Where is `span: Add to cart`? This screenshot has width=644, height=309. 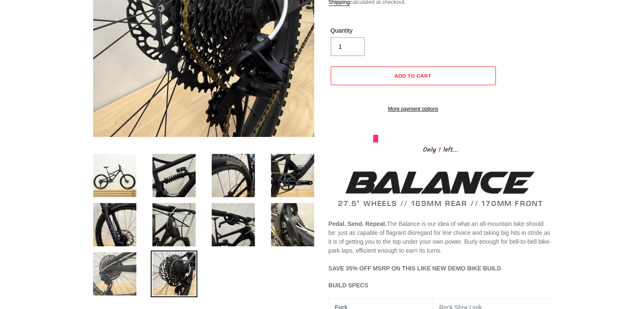
span: Add to cart is located at coordinates (413, 75).